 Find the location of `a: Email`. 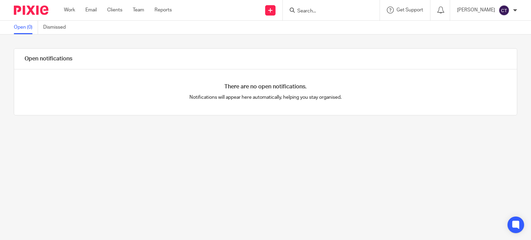

a: Email is located at coordinates (91, 10).